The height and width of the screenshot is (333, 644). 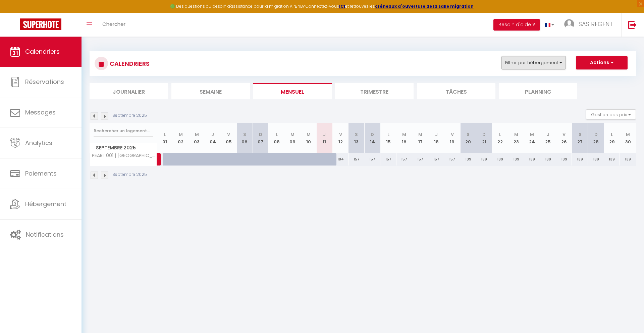 What do you see at coordinates (532, 138) in the screenshot?
I see `th: 24` at bounding box center [532, 138].